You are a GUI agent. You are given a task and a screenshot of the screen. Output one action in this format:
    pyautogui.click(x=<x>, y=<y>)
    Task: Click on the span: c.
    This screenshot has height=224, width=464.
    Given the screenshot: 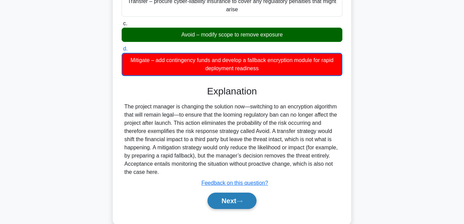 What is the action you would take?
    pyautogui.click(x=125, y=23)
    